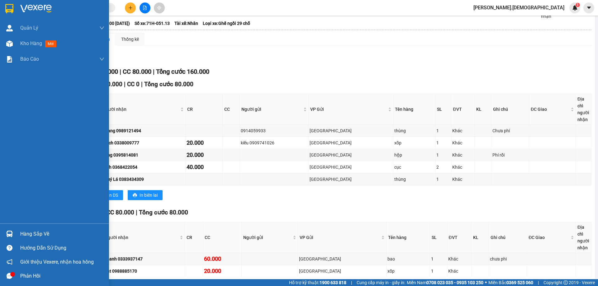 The width and height of the screenshot is (598, 286). I want to click on span: Người gửi, so click(272, 109).